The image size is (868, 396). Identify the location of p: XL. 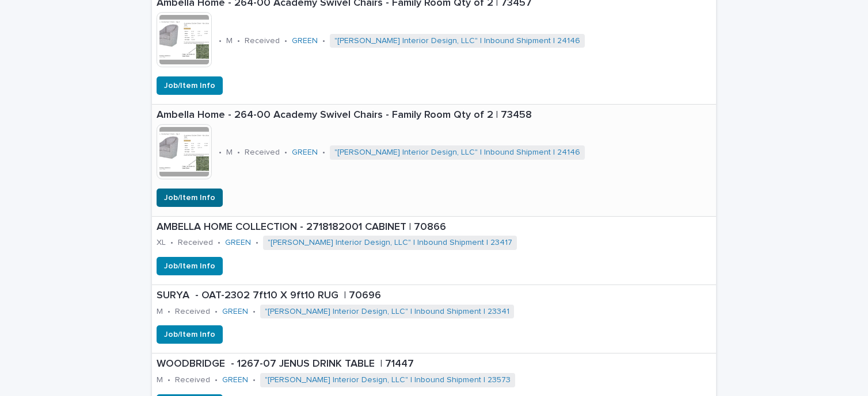
(161, 242).